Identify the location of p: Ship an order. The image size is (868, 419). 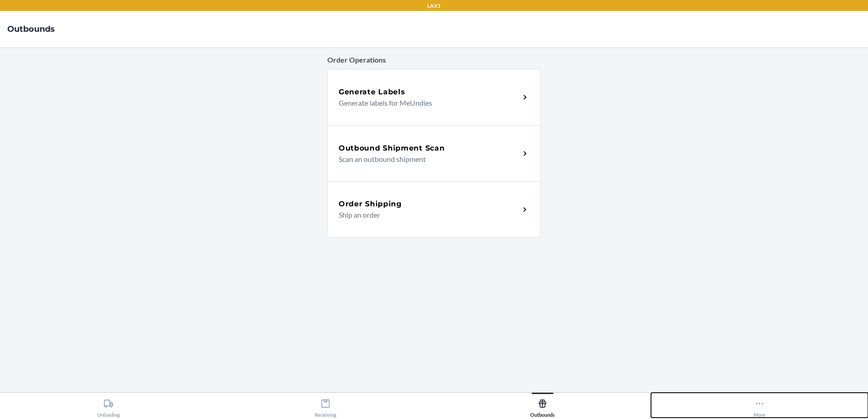
(426, 215).